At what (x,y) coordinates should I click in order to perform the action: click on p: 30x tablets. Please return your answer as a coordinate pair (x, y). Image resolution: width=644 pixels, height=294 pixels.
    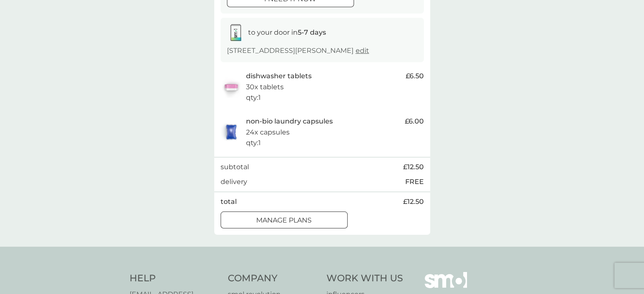
    Looking at the image, I should click on (265, 87).